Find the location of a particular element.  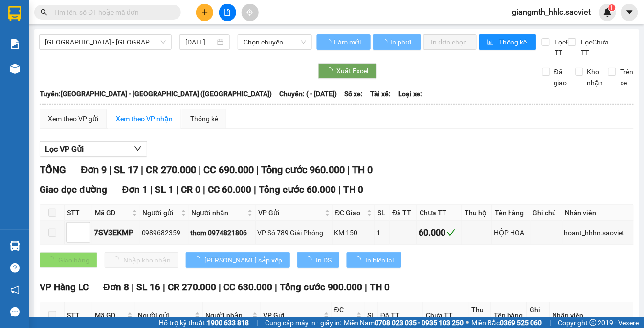

span: CC 690.000 is located at coordinates (228, 169).